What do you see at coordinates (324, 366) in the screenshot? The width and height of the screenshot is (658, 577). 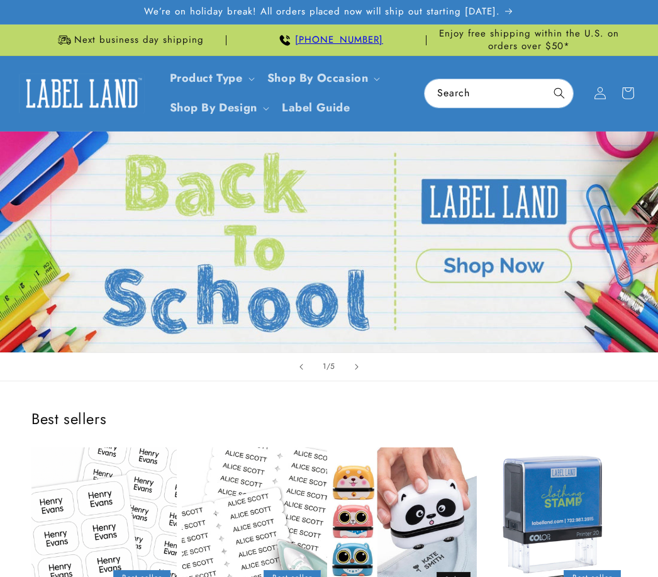 I see `span: 1` at bounding box center [324, 366].